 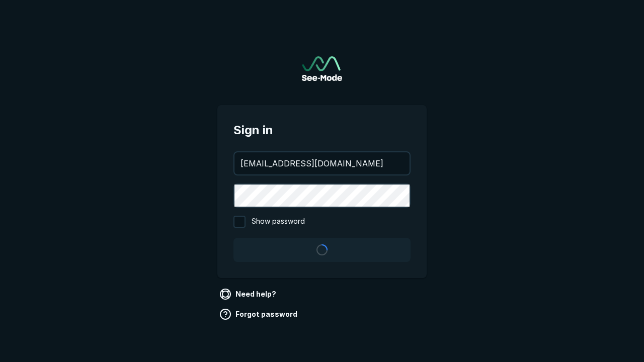 What do you see at coordinates (322, 68) in the screenshot?
I see `a: Go to sign in` at bounding box center [322, 68].